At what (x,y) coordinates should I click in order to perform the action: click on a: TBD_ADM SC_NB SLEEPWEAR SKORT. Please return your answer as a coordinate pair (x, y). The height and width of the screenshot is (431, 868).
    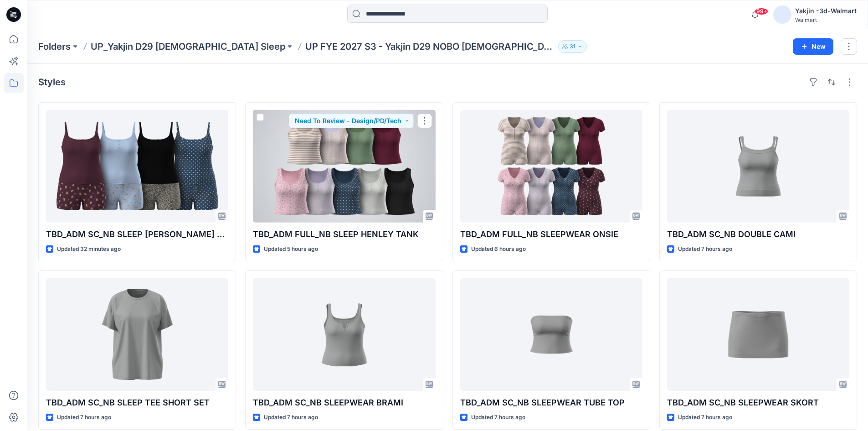
    Looking at the image, I should click on (758, 334).